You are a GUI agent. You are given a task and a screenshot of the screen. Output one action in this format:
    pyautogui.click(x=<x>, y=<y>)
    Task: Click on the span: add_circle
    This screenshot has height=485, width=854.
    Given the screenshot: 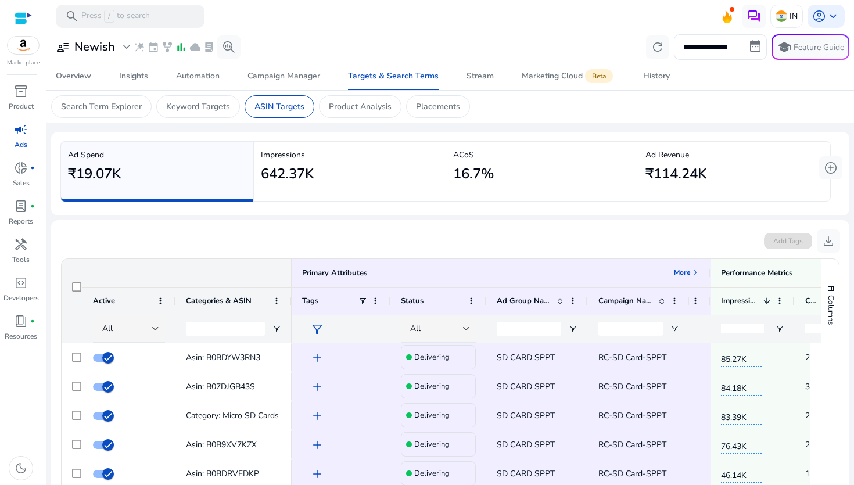 What is the action you would take?
    pyautogui.click(x=831, y=168)
    